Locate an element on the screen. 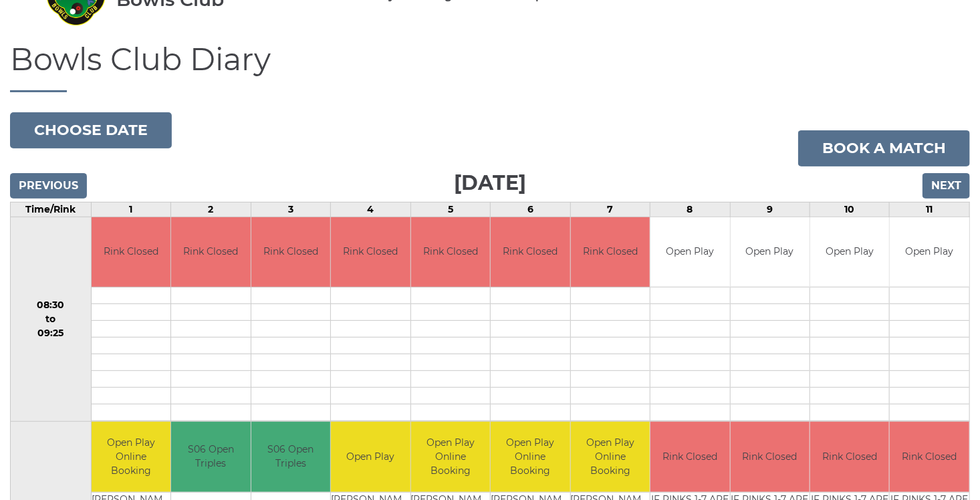 This screenshot has height=500, width=980. input: Previous is located at coordinates (48, 186).